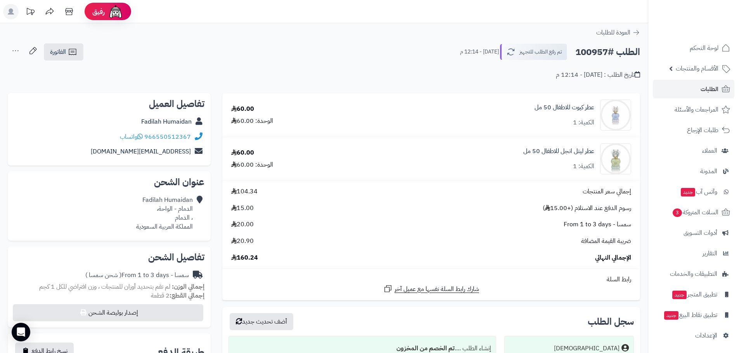 This screenshot has width=739, height=353. What do you see at coordinates (587, 208) in the screenshot?
I see `span: رسوم الدفع عند الاستلام (+15.00 )` at bounding box center [587, 208].